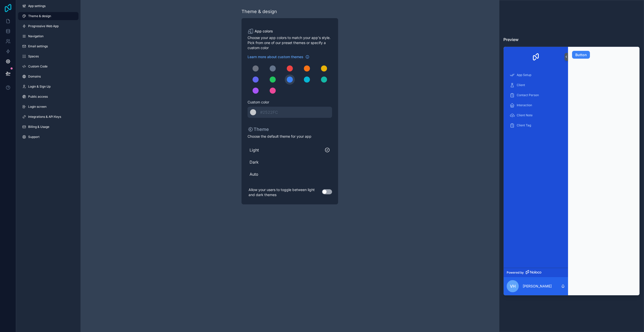  Describe the element at coordinates (581, 55) in the screenshot. I see `button: Button` at that location.